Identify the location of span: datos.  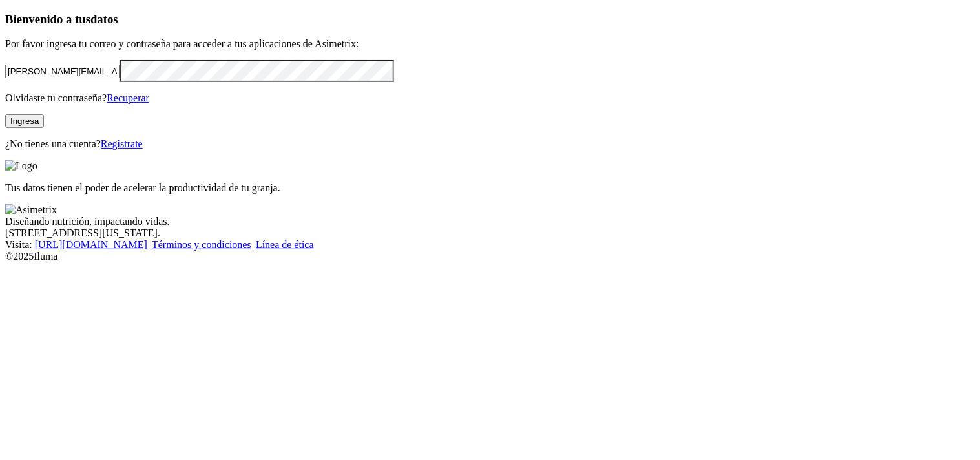
(104, 19).